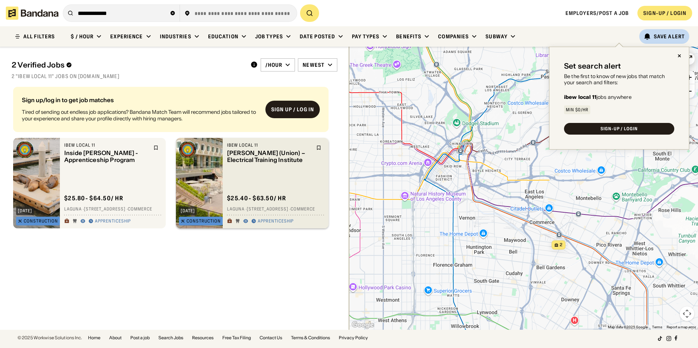  I want to click on a: Open this area in Google Maps (opens a new window), so click(363, 325).